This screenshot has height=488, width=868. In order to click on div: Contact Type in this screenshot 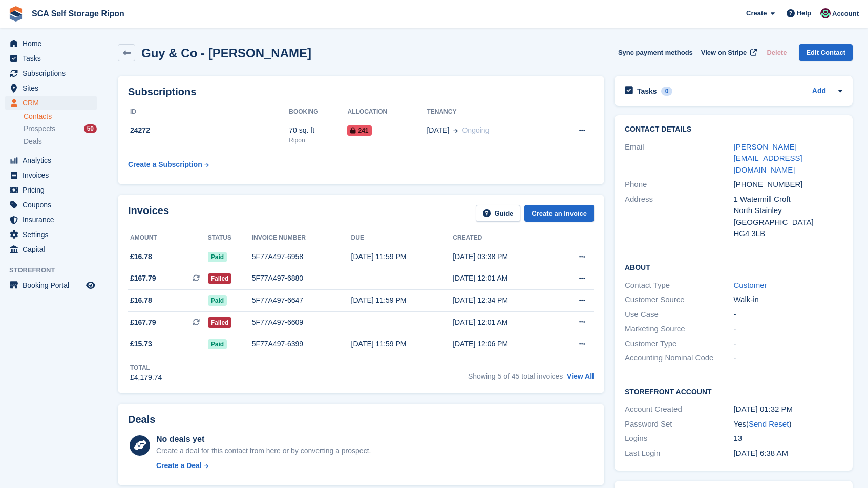, I will do `click(679, 285)`.